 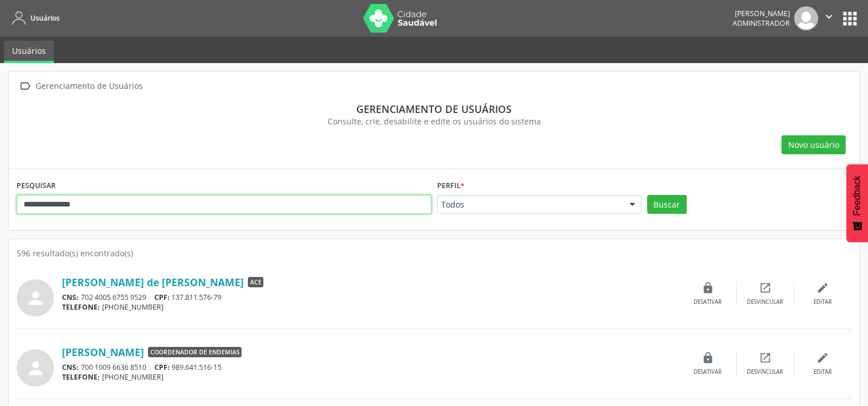 What do you see at coordinates (371, 367) in the screenshot?
I see `div: 700 1009 6636 8510 989.641.516-15` at bounding box center [371, 367].